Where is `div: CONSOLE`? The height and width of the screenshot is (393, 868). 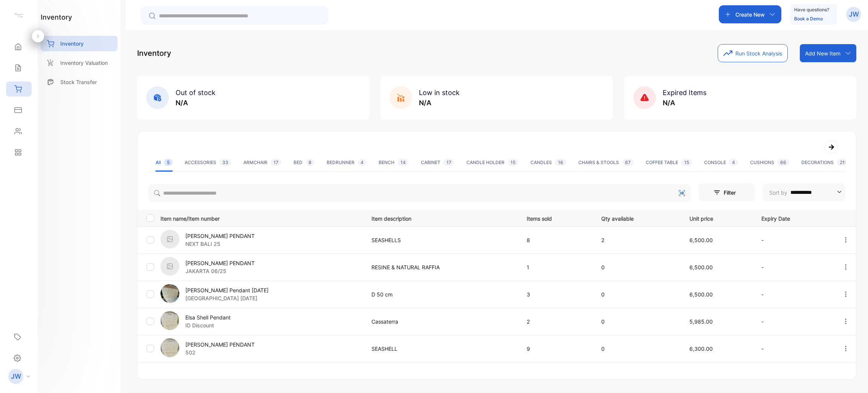
div: CONSOLE is located at coordinates (721, 162).